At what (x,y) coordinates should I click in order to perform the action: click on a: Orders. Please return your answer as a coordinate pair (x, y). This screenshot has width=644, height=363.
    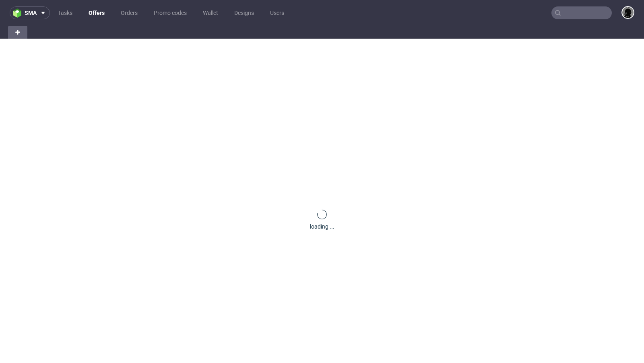
    Looking at the image, I should click on (129, 13).